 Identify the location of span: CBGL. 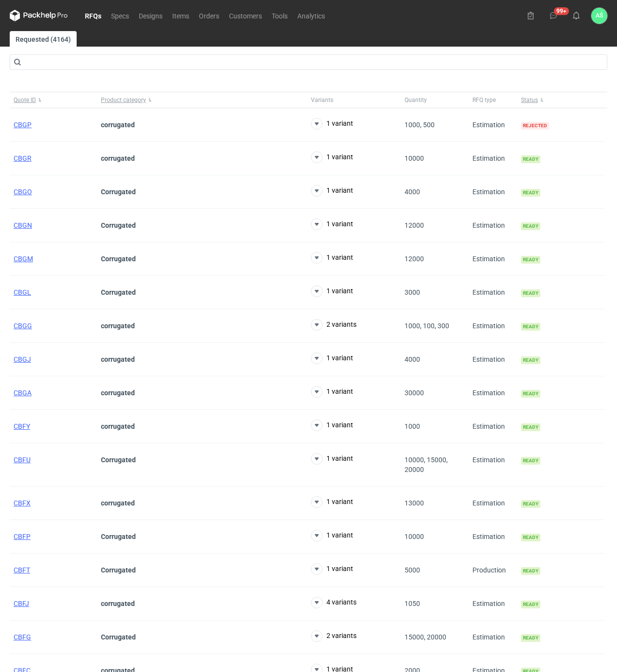
(22, 292).